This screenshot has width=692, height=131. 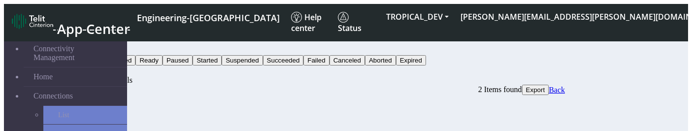 I want to click on a: List, so click(x=85, y=115).